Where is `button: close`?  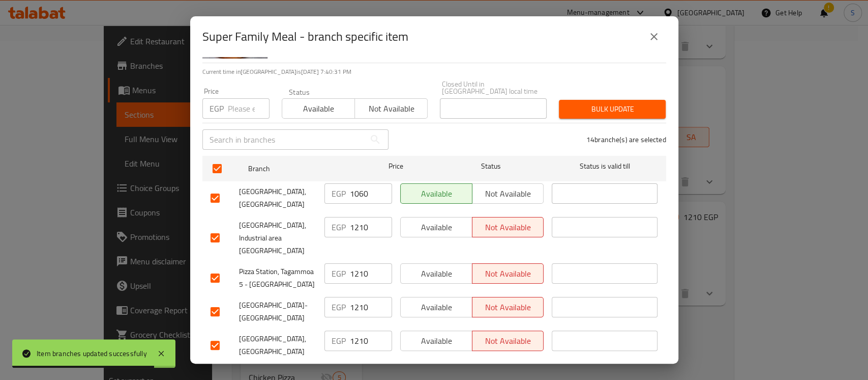
button: close is located at coordinates (654, 37).